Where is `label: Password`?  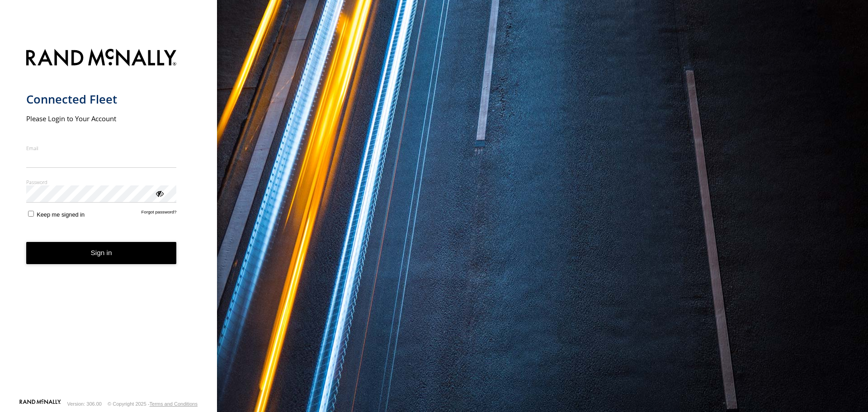 label: Password is located at coordinates (101, 182).